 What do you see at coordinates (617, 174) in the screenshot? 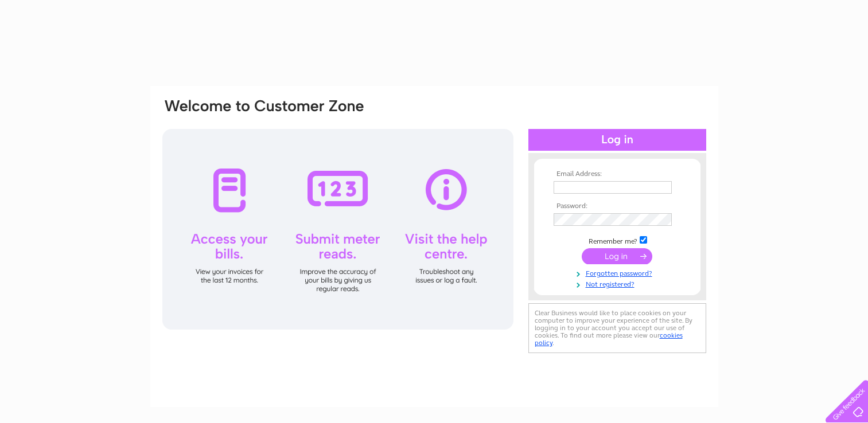
I see `th: Email Address:` at bounding box center [617, 174].